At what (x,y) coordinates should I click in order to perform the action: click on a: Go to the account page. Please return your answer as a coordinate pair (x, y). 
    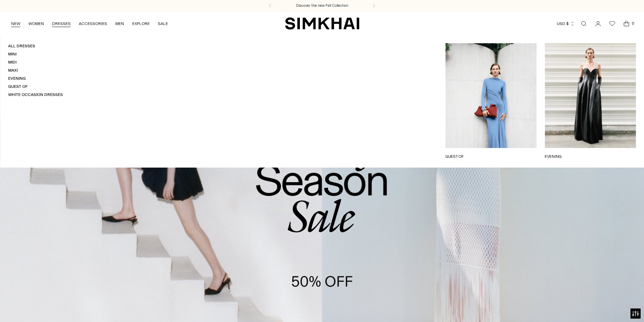
    Looking at the image, I should click on (598, 24).